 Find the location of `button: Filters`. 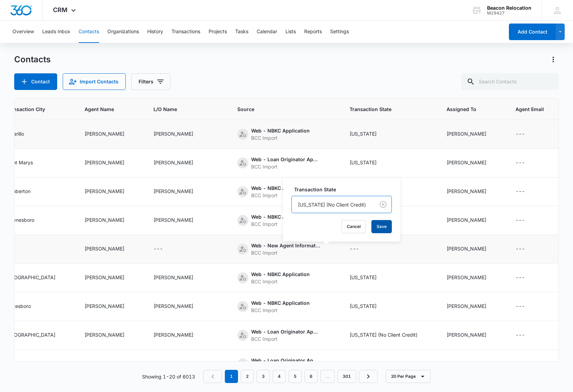

button: Filters is located at coordinates (150, 82).